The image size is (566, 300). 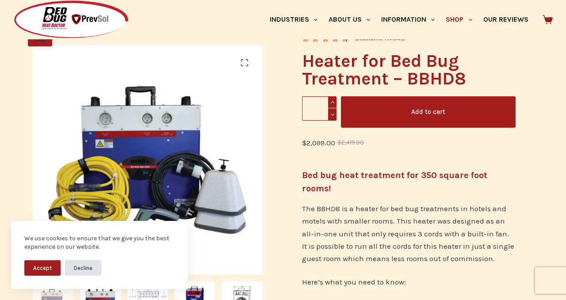 What do you see at coordinates (83, 268) in the screenshot?
I see `button: Decline` at bounding box center [83, 268].